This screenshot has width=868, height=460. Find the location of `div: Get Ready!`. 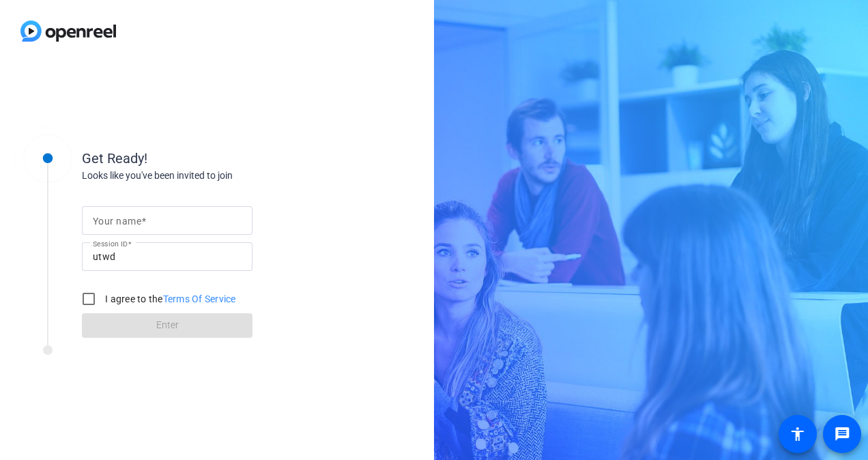

div: Get Ready! is located at coordinates (218, 158).